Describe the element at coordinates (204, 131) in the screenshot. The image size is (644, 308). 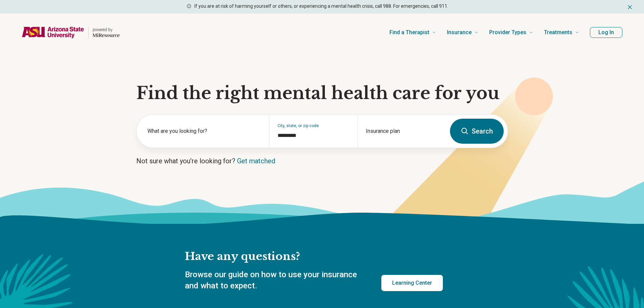
I see `label: What are you looking for?` at that location.